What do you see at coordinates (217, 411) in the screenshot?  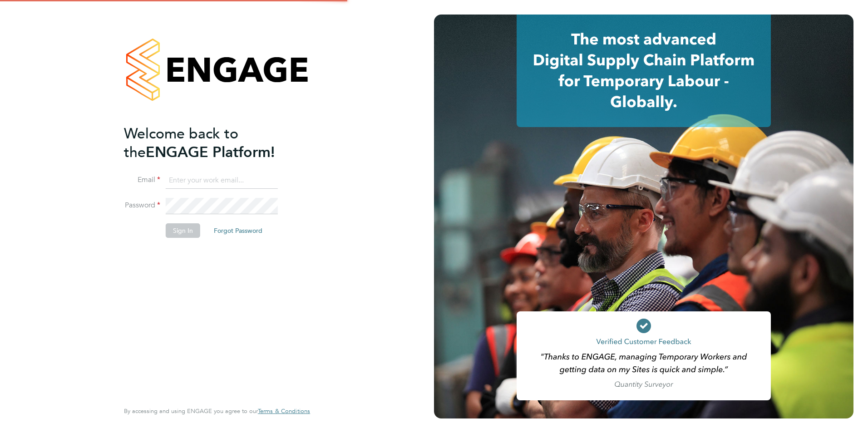 I see `span: By accessing and using ENGAGE you agree to our` at bounding box center [217, 411].